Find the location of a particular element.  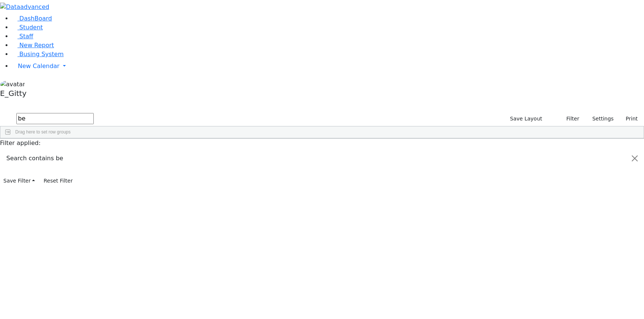

a: New Report is located at coordinates (32, 45).